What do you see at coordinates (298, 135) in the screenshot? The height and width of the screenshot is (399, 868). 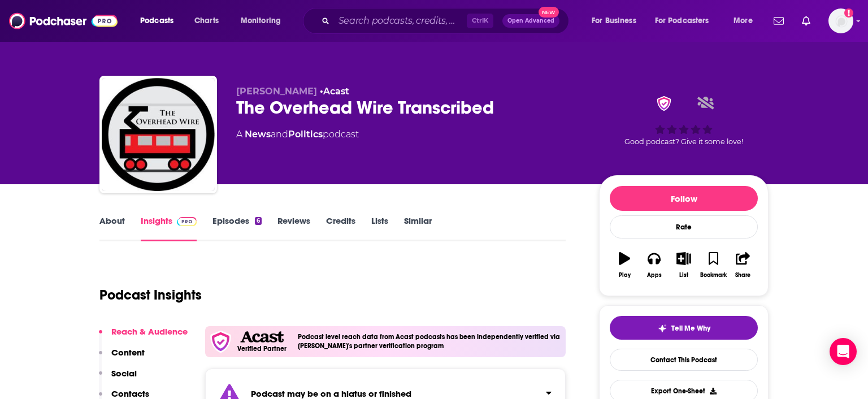 I see `div: A podcast` at bounding box center [298, 135].